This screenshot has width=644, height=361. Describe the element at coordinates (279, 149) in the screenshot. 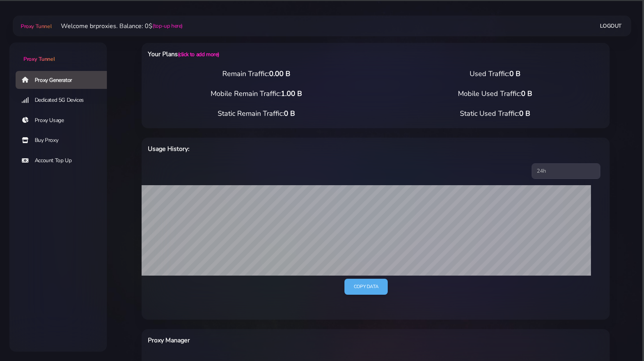

I see `h6: Usage History:` at that location.